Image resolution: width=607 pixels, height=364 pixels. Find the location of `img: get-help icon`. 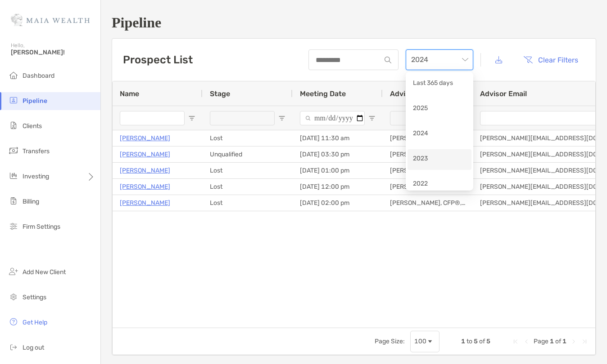

img: get-help icon is located at coordinates (14, 322).